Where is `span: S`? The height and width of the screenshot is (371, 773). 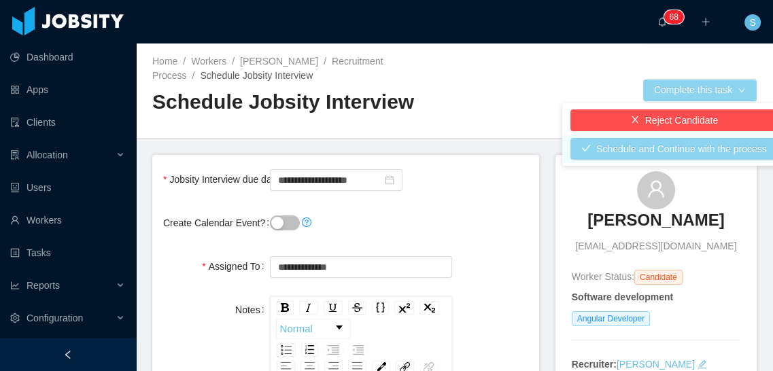 span: S is located at coordinates (752, 22).